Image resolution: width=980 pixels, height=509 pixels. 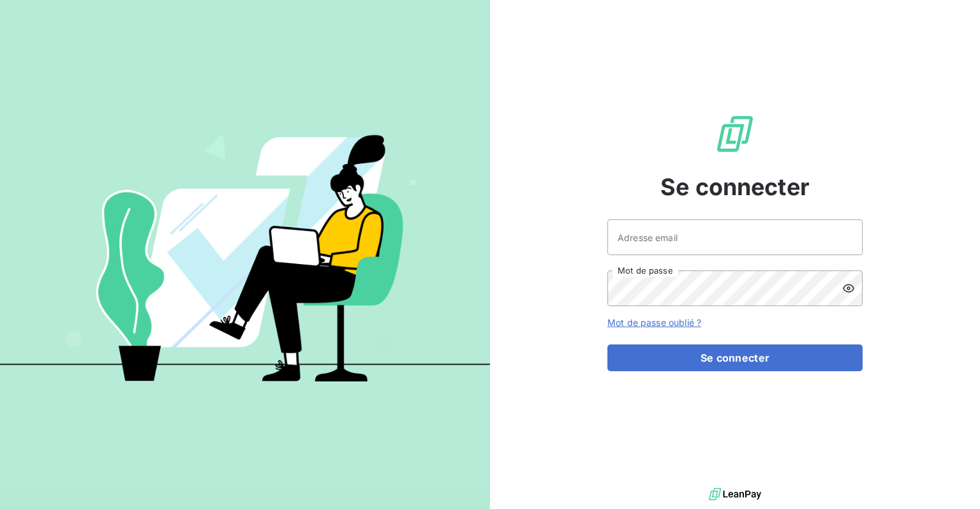 I want to click on button: Se connecter, so click(x=735, y=357).